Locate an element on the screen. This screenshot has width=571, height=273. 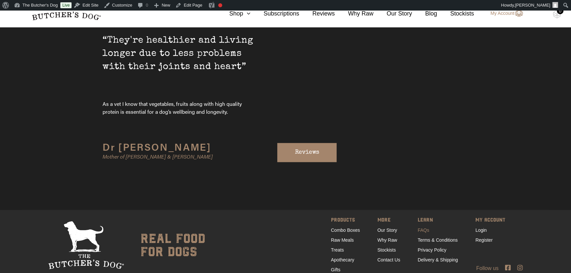
a: Shop is located at coordinates (233, 14).